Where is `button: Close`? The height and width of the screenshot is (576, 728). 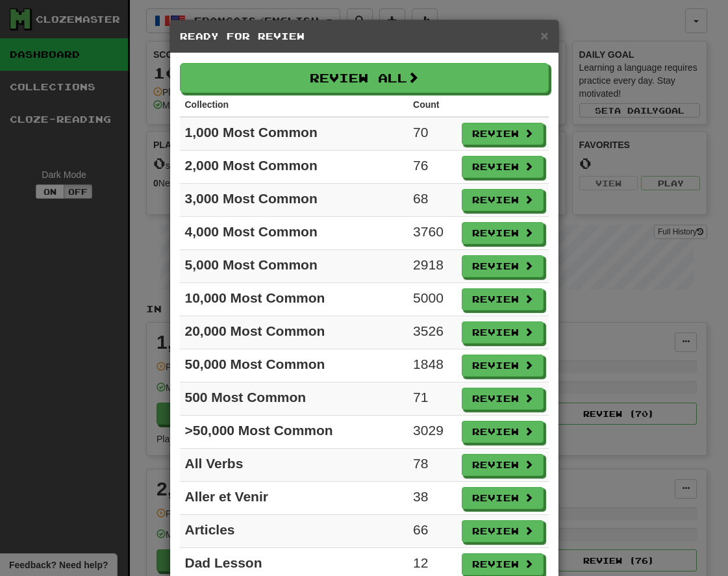 button: Close is located at coordinates (544, 35).